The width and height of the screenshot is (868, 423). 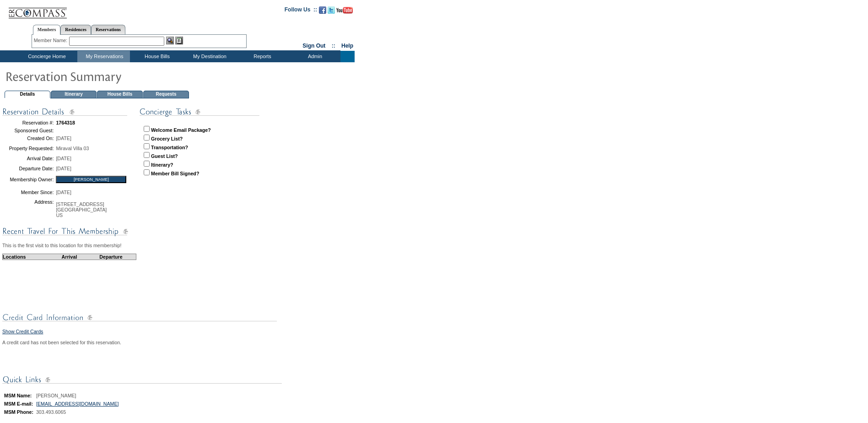 What do you see at coordinates (162, 165) in the screenshot?
I see `strong: Itinerary?` at bounding box center [162, 165].